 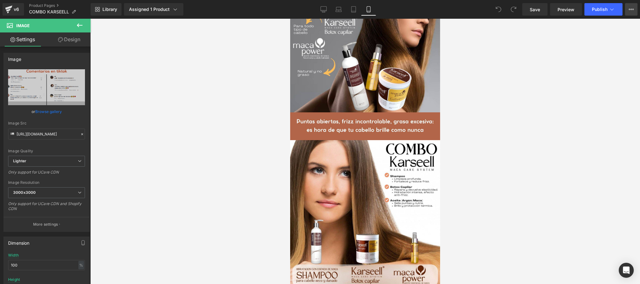 What do you see at coordinates (13, 9) in the screenshot?
I see `a: v6` at bounding box center [13, 9].